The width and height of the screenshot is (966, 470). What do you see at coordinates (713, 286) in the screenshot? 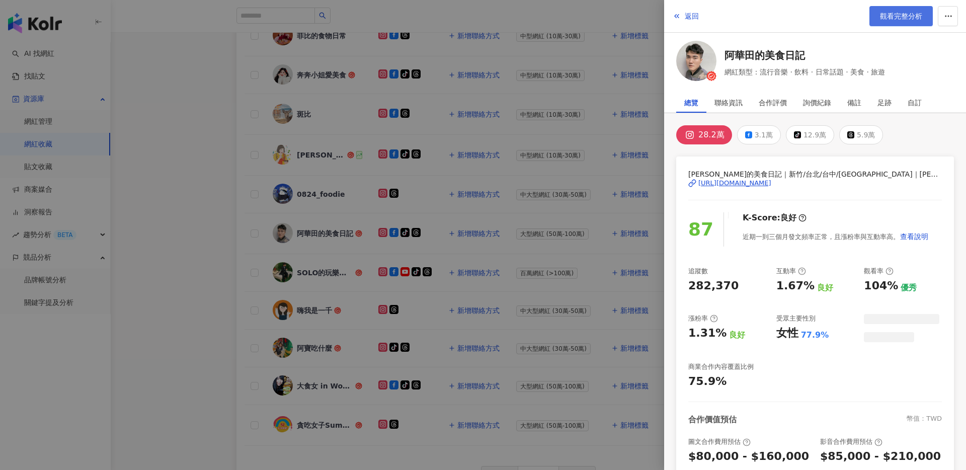
I see `div: 282,370` at bounding box center [713, 286].